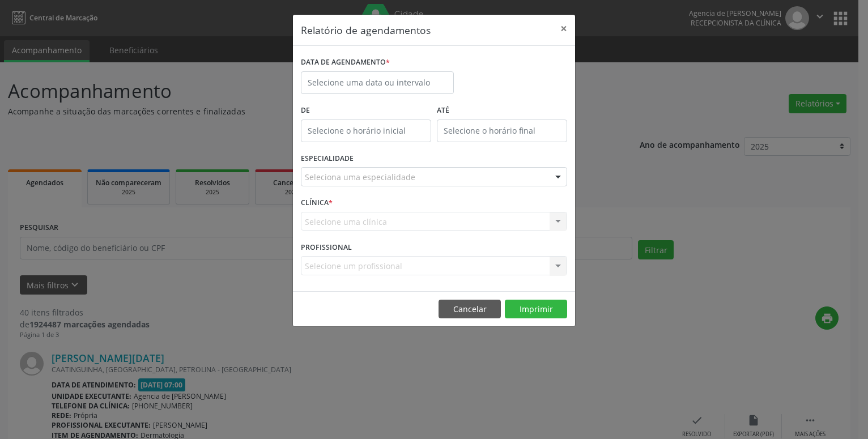 This screenshot has width=868, height=439. What do you see at coordinates (345, 62) in the screenshot?
I see `label: DATA DE AGENDAMENTO` at bounding box center [345, 62].